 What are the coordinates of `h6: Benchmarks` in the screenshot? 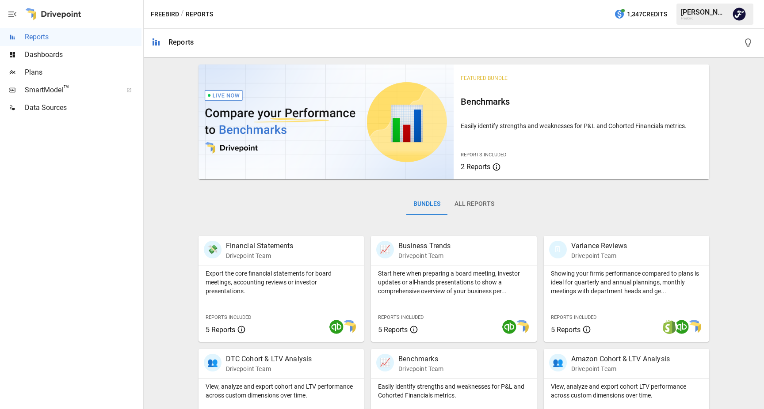 It's located at (581, 102).